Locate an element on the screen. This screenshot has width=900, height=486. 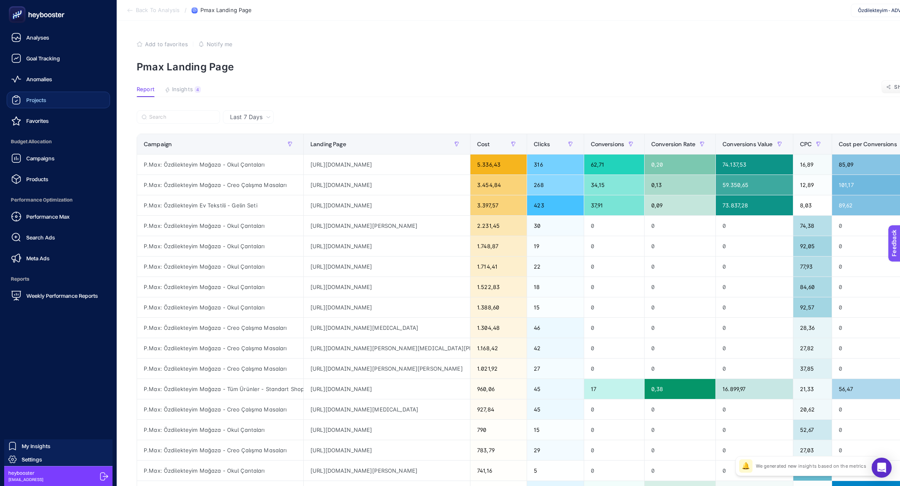
div: 1.168,42 is located at coordinates (499, 348).